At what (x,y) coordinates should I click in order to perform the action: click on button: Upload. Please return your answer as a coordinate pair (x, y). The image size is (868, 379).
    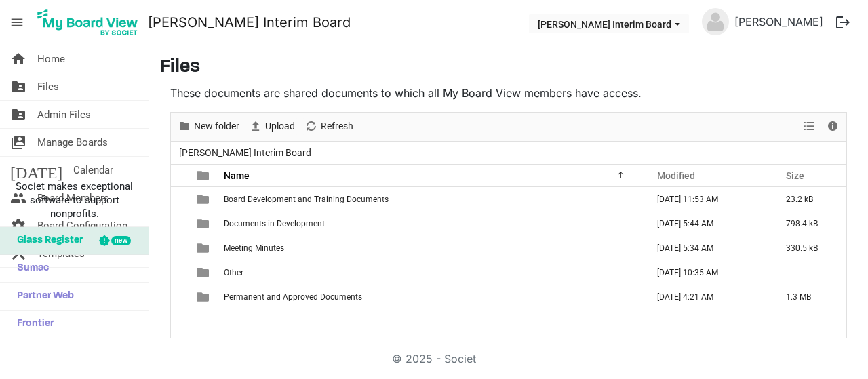
    Looking at the image, I should click on (272, 126).